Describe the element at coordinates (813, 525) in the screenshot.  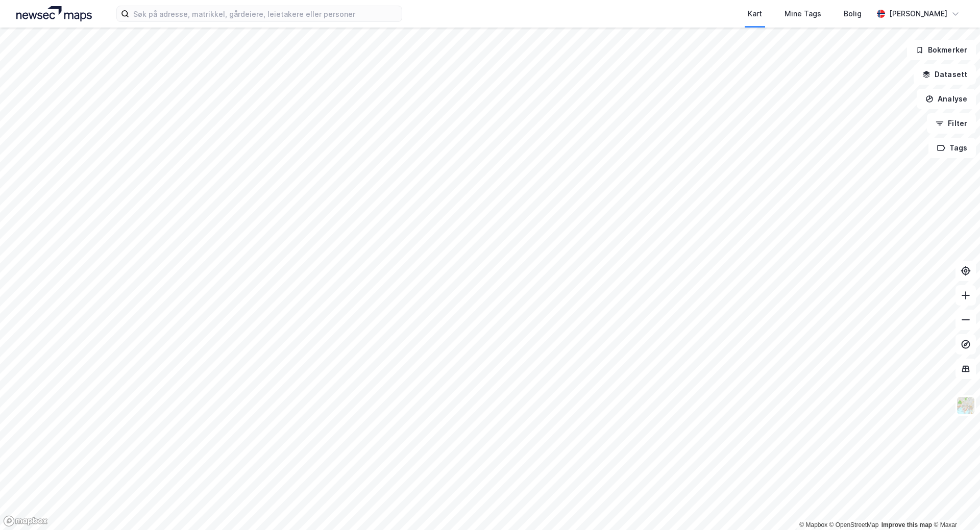
I see `a: Mapbox` at that location.